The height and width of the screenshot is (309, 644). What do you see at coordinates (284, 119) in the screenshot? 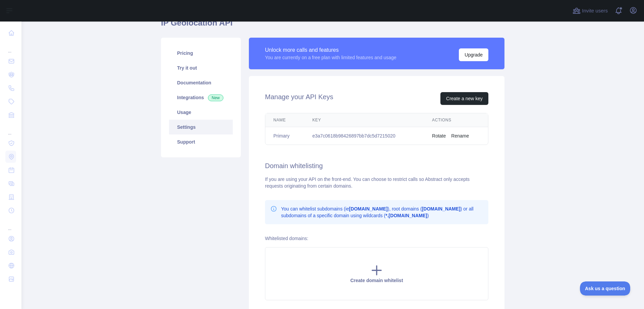
I see `th: Name` at bounding box center [284, 119].